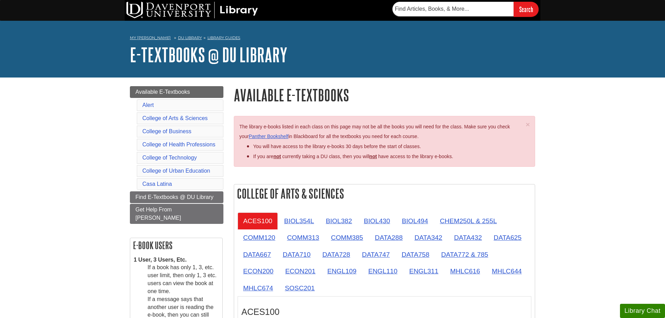 The width and height of the screenshot is (665, 318). Describe the element at coordinates (373, 156) in the screenshot. I see `u: not` at that location.